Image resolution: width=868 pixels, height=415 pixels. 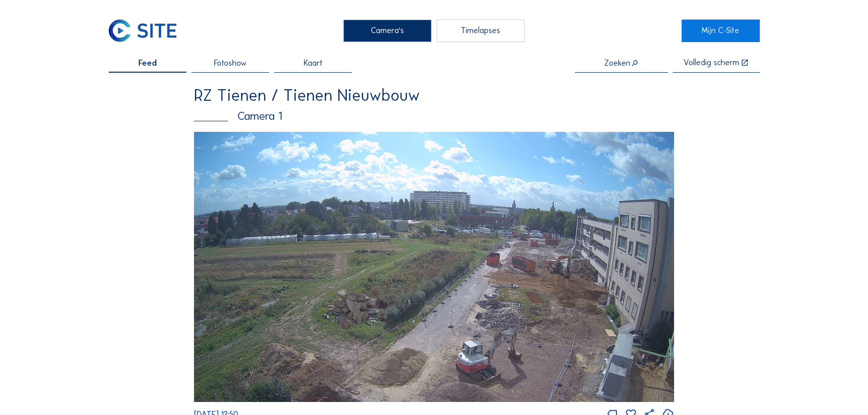 What do you see at coordinates (143, 31) in the screenshot?
I see `img: C-SITE Logo` at bounding box center [143, 31].